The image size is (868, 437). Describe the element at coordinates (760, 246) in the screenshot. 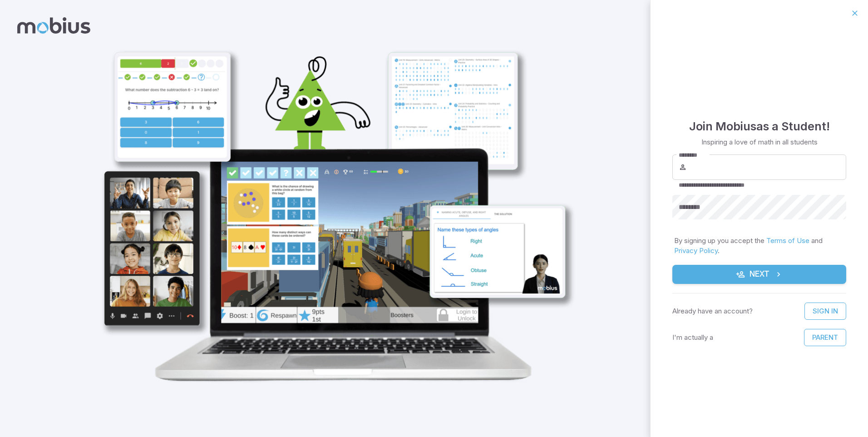

I see `p: By signing up you accept the and .` at that location.